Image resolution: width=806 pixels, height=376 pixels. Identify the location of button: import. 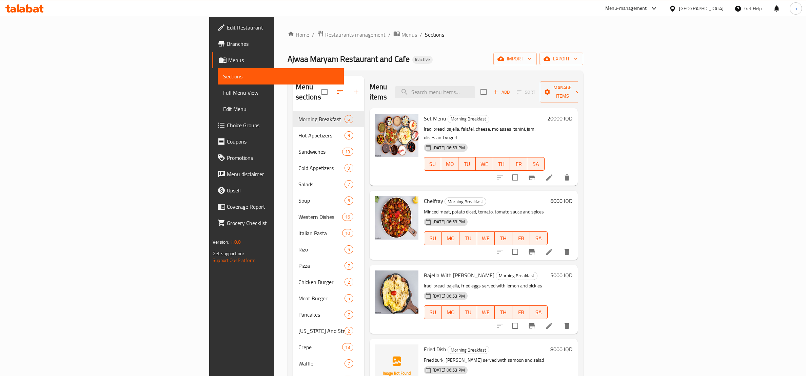
(515, 59).